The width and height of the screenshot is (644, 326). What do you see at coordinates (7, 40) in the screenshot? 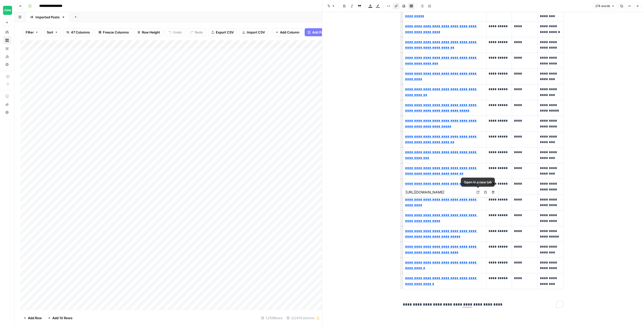
I see `a: Browse` at bounding box center [7, 40].